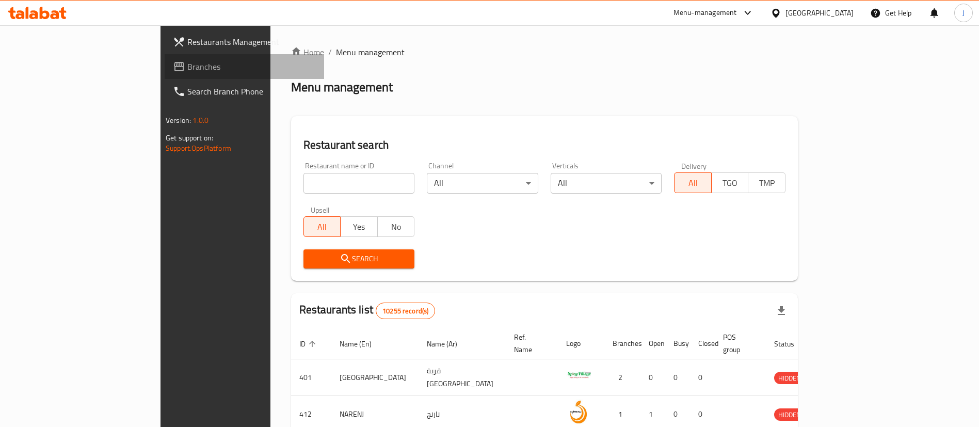 The width and height of the screenshot is (979, 427). Describe the element at coordinates (244, 67) in the screenshot. I see `a: Branches` at that location.